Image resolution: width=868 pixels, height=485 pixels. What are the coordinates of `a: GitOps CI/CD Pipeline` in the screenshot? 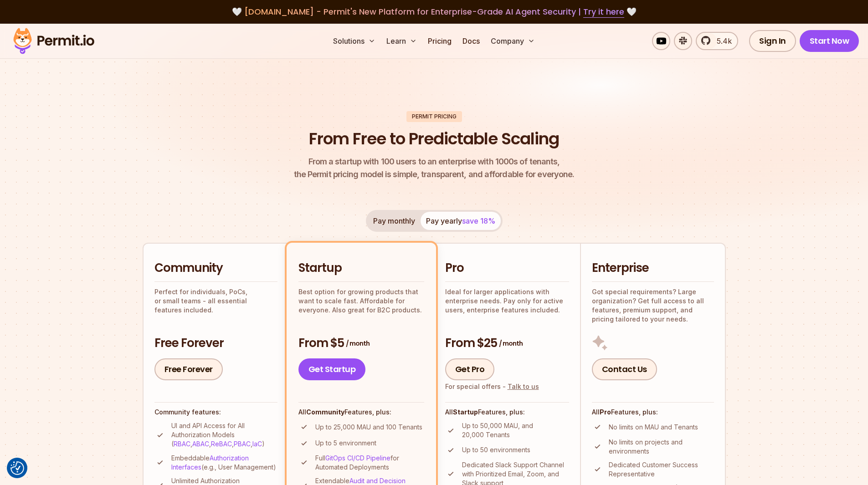 It's located at (357, 458).